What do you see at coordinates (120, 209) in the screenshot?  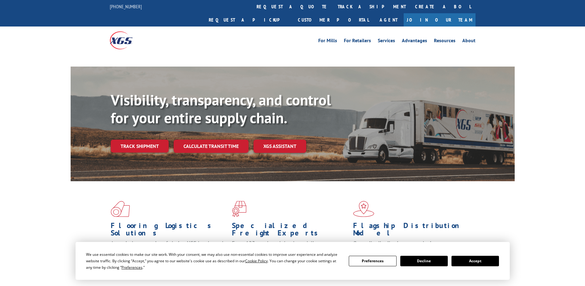 I see `img: xgs-icon-total-supply-chain-intelligence-red` at bounding box center [120, 209].